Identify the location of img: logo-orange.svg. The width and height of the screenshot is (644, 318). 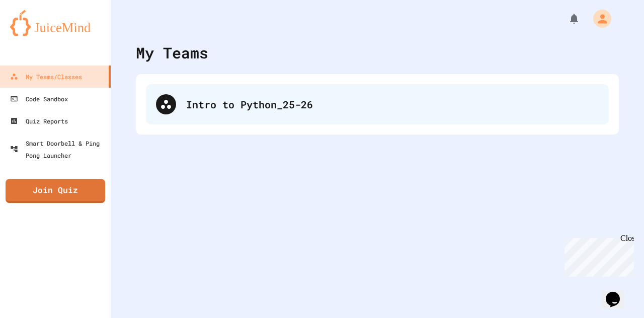
(55, 23).